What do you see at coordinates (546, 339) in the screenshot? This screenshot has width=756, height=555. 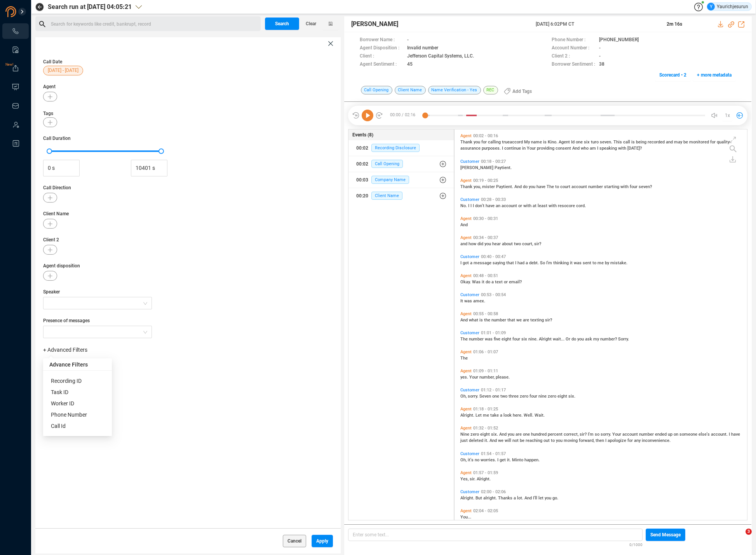 I see `span: Alright` at bounding box center [546, 339].